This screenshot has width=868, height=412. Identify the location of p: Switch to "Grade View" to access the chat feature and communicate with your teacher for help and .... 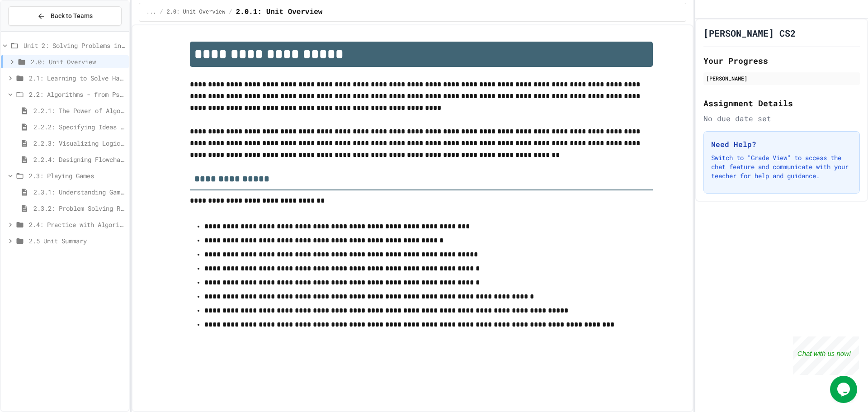
(782, 167).